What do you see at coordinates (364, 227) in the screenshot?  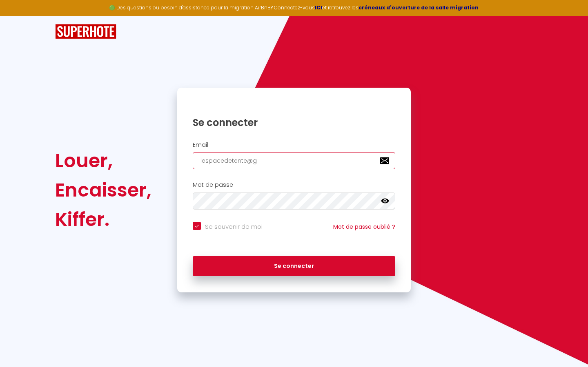 I see `a: Mot de passe oublié ?` at bounding box center [364, 227].